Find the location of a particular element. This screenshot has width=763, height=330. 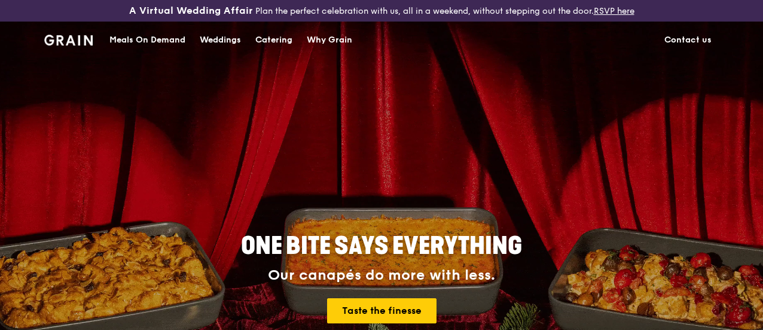

div: Our canapés do more with less. is located at coordinates (382, 275).